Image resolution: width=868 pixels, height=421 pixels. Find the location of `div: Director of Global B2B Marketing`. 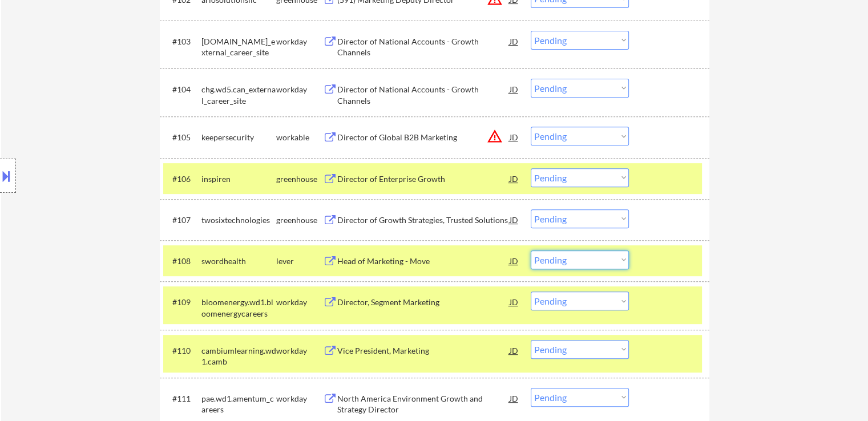

div: Director of Global B2B Marketing is located at coordinates (423, 137).